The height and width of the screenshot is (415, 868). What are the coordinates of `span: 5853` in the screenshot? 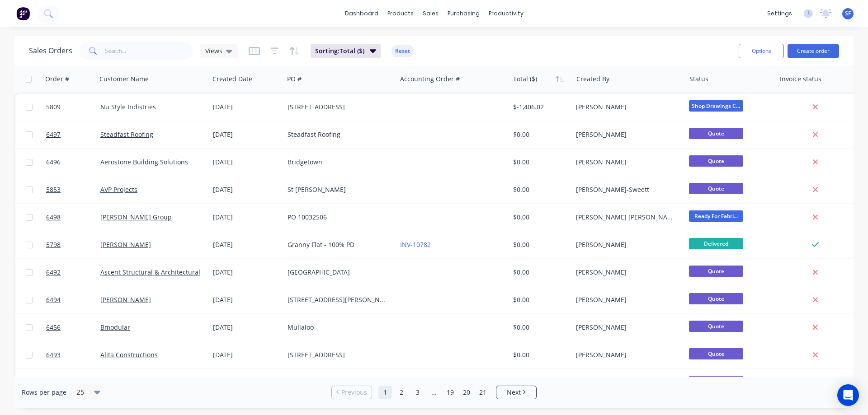 It's located at (53, 190).